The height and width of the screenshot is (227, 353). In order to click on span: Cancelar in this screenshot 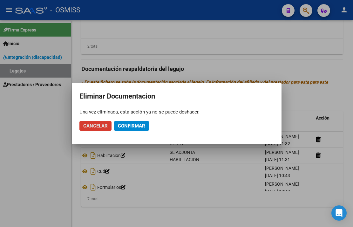, I will do `click(95, 126)`.